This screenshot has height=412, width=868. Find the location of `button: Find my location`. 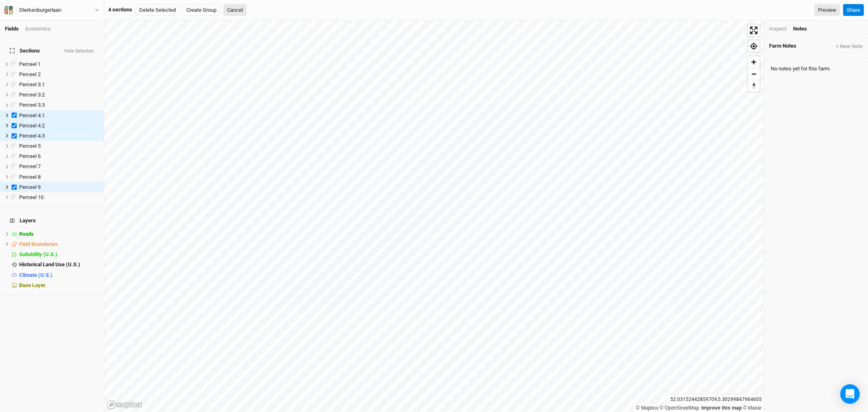

button: Find my location is located at coordinates (753, 46).